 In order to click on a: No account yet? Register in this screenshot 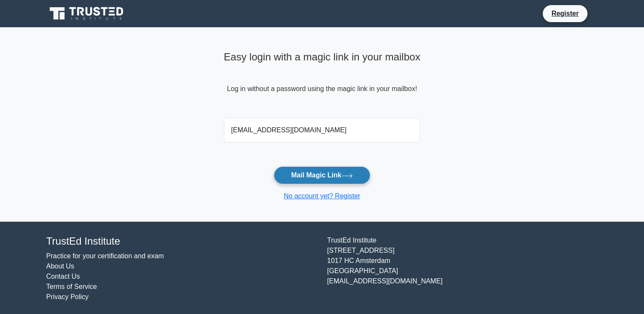, I will do `click(322, 196)`.